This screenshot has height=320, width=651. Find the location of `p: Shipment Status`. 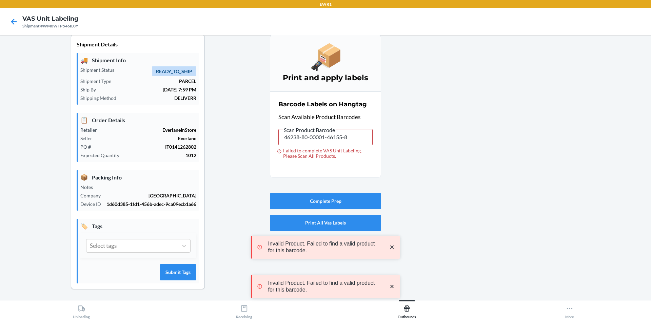

p: Shipment Status is located at coordinates (100, 70).